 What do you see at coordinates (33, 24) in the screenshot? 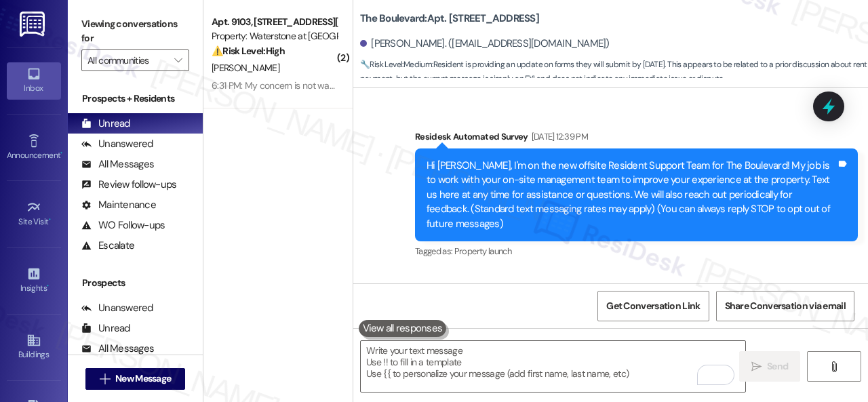
I see `img: ResiDesk Logo` at bounding box center [33, 24].